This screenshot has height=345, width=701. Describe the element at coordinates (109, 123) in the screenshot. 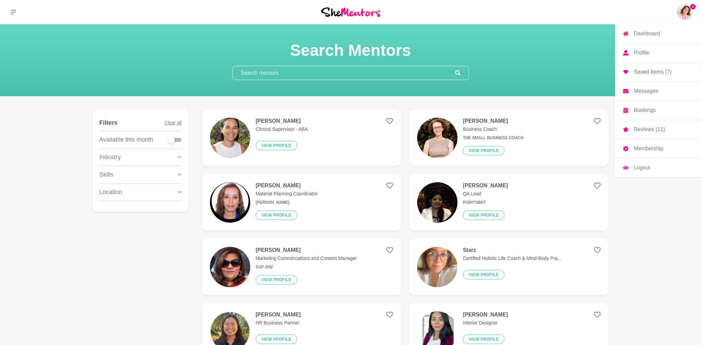

I see `h4: Filters` at that location.